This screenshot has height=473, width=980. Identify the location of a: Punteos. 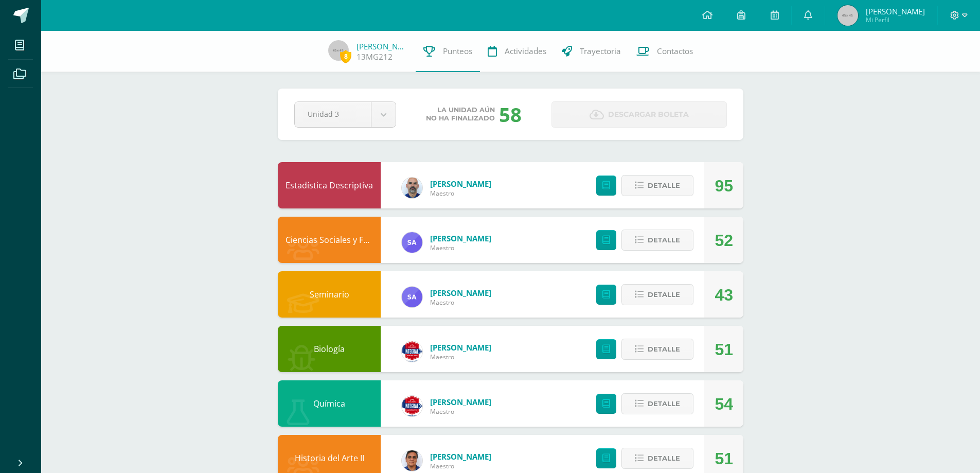
(448, 51).